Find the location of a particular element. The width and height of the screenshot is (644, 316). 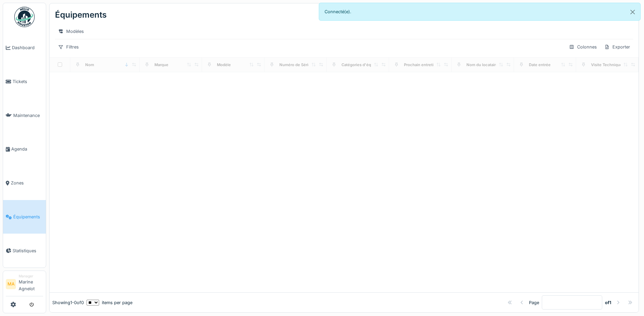

strong: of 1 is located at coordinates (608, 302).